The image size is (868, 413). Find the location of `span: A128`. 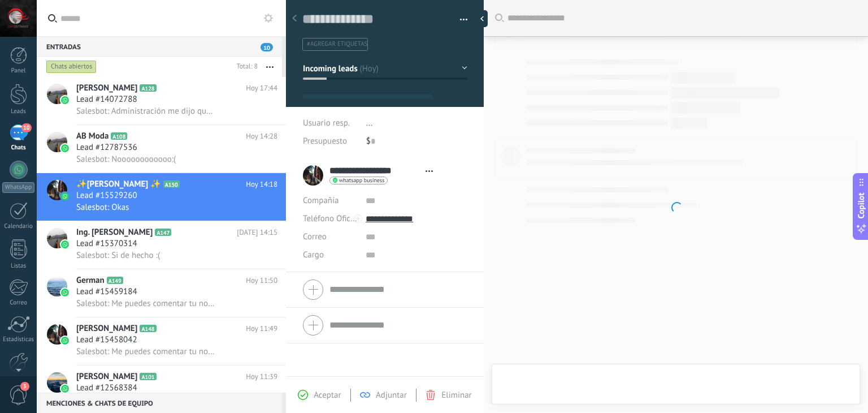

span: A128 is located at coordinates (147, 88).